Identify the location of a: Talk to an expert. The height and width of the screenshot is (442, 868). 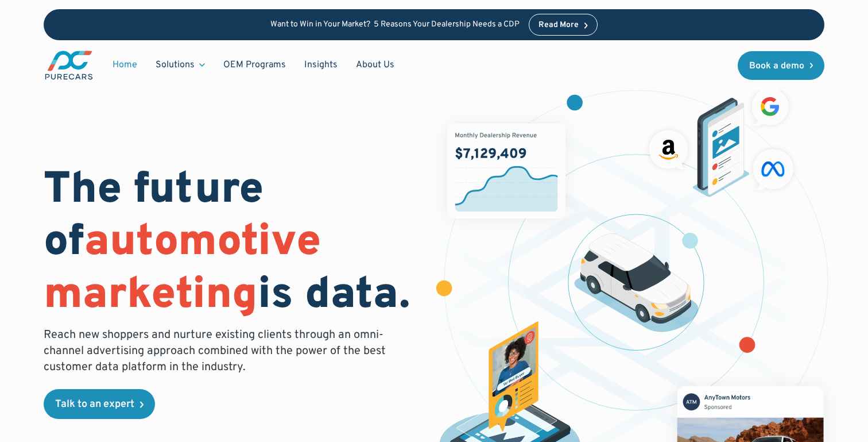
(100, 404).